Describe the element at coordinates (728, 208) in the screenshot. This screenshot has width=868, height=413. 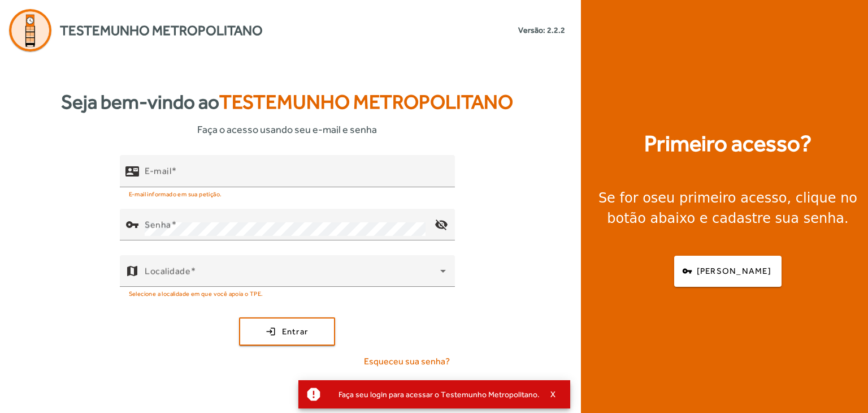
I see `div: Se for o , clique no botão abaixo e cadastre sua senha.` at that location.